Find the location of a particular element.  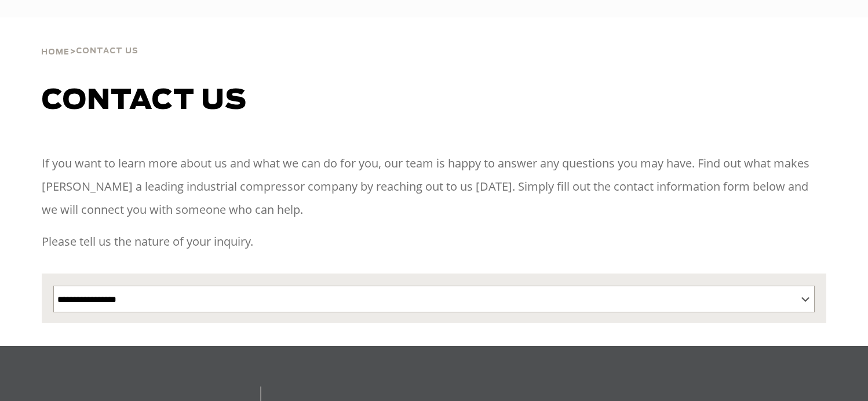

p: Please tell us the nature of your inquiry. is located at coordinates (434, 241).